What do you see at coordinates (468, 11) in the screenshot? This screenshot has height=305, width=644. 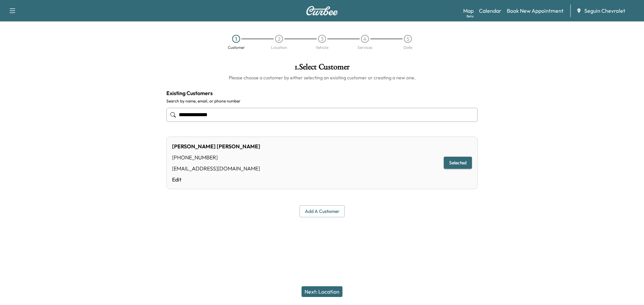 I see `a: MapBeta` at bounding box center [468, 11].